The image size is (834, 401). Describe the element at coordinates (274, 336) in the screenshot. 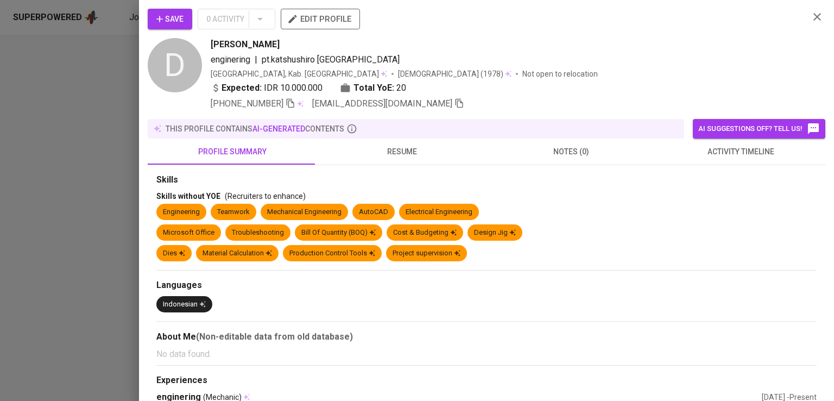

I see `b: (Non-editable data from old database)` at that location.